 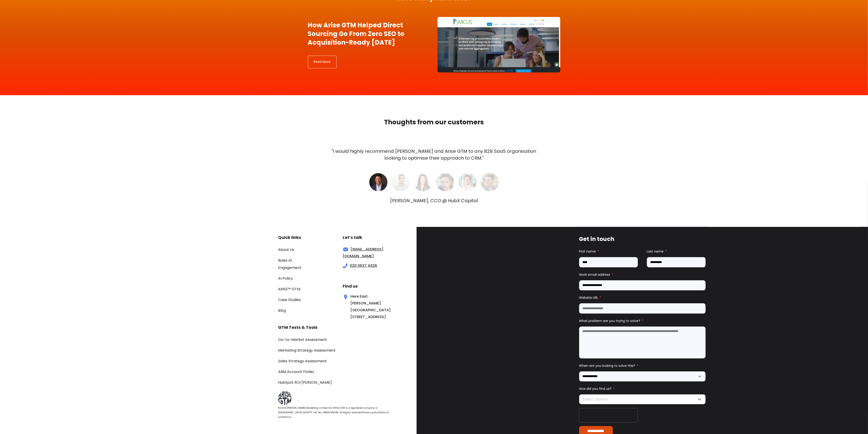 What do you see at coordinates (289, 289) in the screenshot?
I see `a: ARISE™ GTM` at bounding box center [289, 289].